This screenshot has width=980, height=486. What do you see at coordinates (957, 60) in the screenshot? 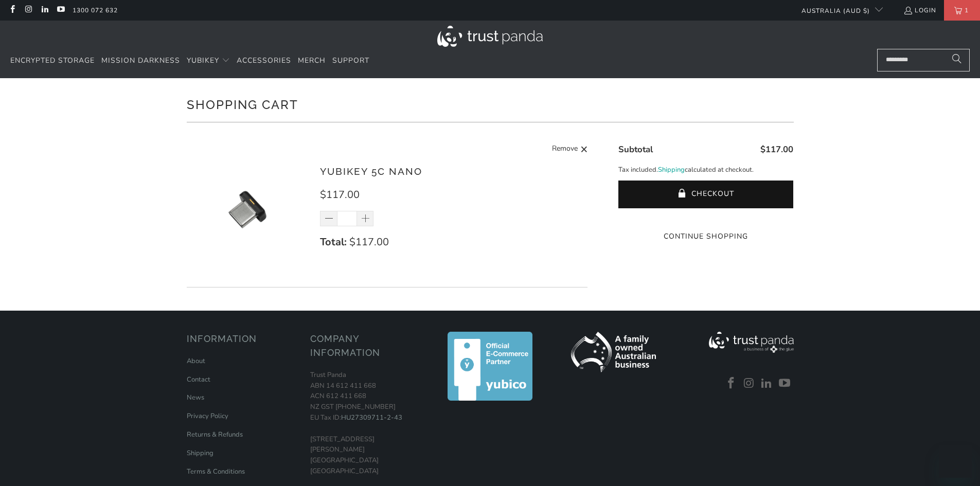
I see `button: Search` at bounding box center [957, 60].